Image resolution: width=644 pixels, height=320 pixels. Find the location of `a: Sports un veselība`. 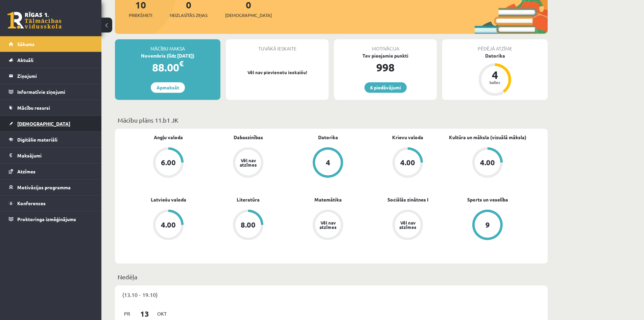

a: Sports un veselība is located at coordinates (488, 200).